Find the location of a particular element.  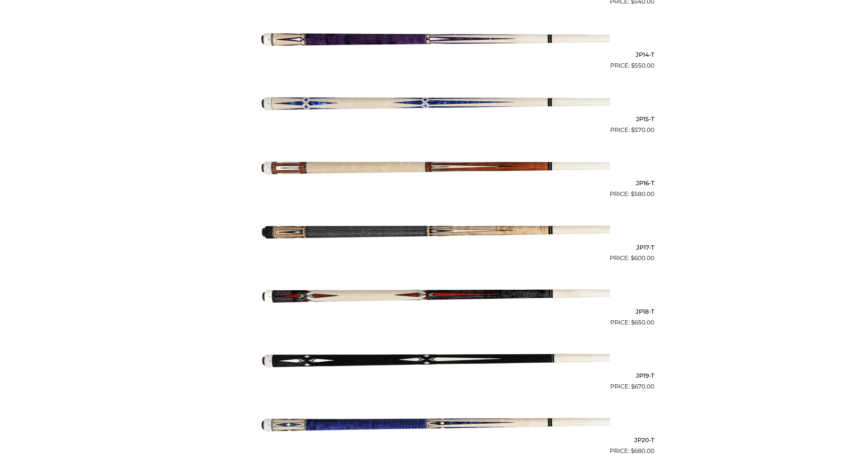

h2: JP19-T is located at coordinates (434, 376).